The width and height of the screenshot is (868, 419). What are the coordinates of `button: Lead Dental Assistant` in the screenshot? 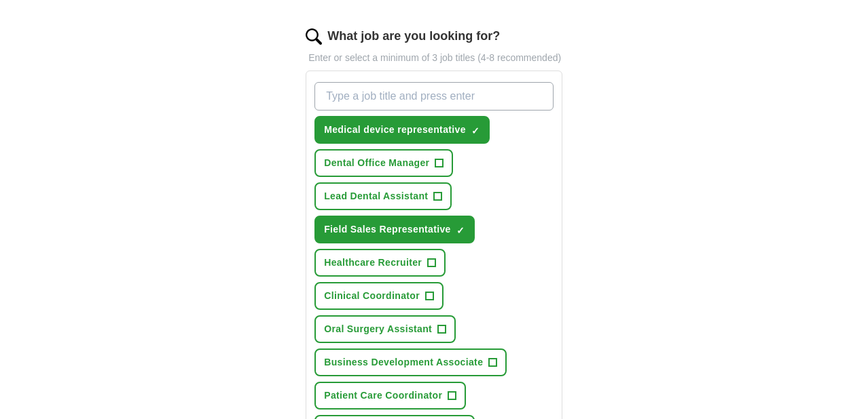 It's located at (383, 196).